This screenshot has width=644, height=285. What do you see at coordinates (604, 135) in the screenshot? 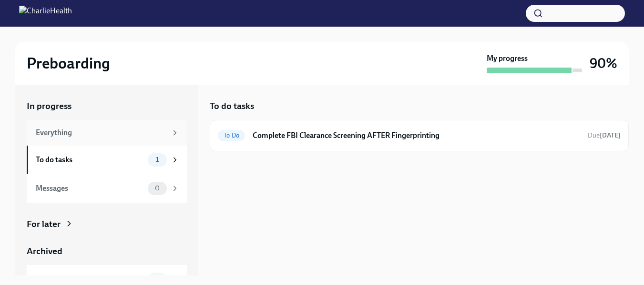
I see `span: August 28th, 2025 09:00` at bounding box center [604, 135].